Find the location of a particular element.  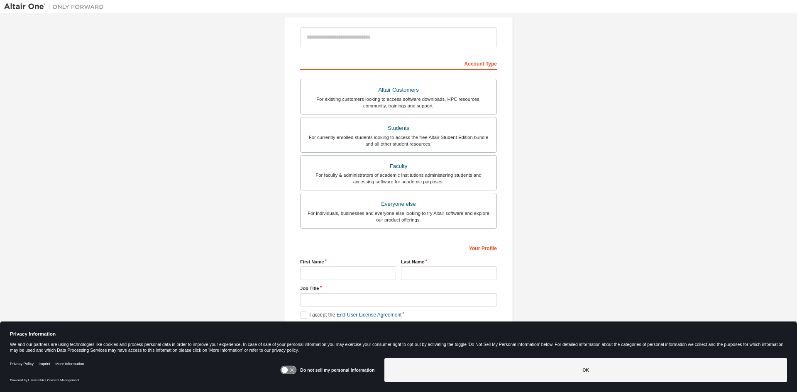

div: Everyone else is located at coordinates (399, 204).